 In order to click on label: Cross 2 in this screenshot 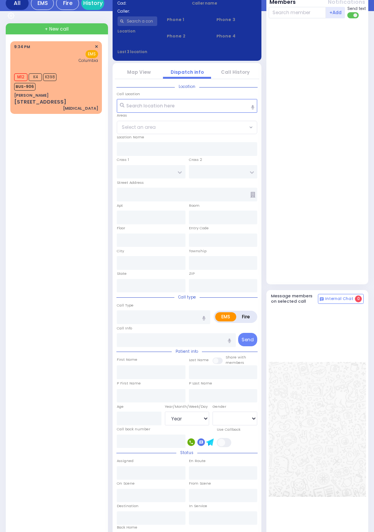, I will do `click(196, 160)`.